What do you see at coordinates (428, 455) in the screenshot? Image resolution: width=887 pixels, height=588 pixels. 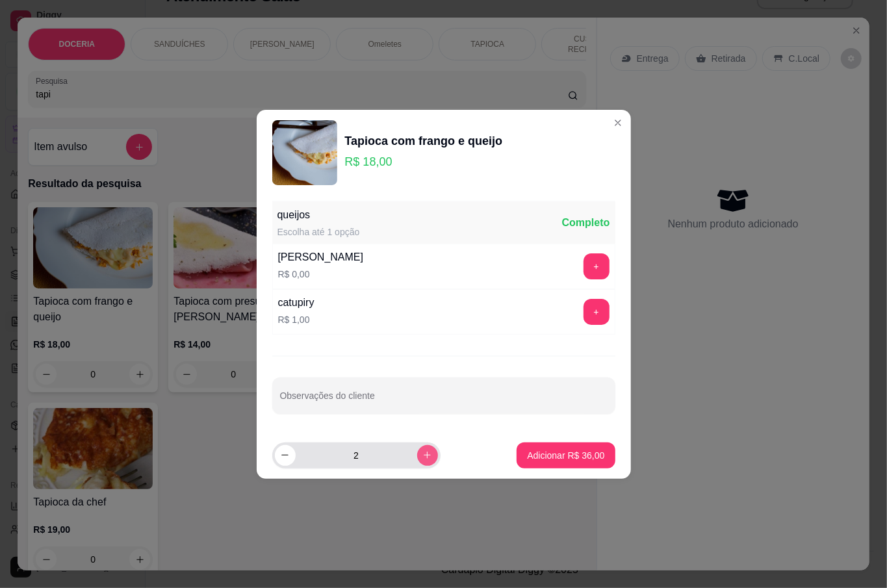 I see `button: increase-product-quantity` at bounding box center [428, 455].